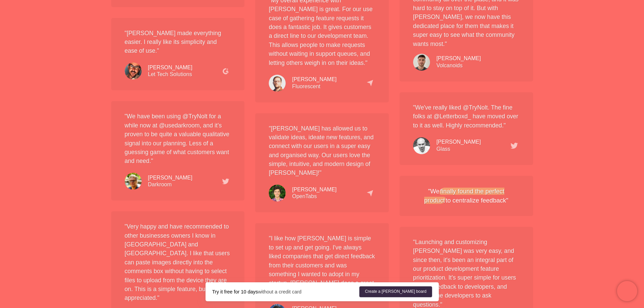 Image resolution: width=644 pixels, height=308 pixels. What do you see at coordinates (421, 62) in the screenshot?
I see `img: testimonial-richard.64b827b4bb.jpg` at bounding box center [421, 62].